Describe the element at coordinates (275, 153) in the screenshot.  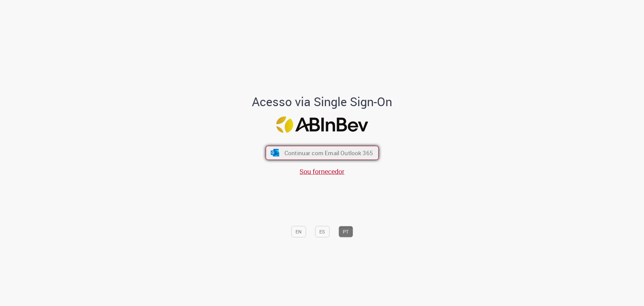
I see `img: ícone Azure/Microsoft 360` at that location.